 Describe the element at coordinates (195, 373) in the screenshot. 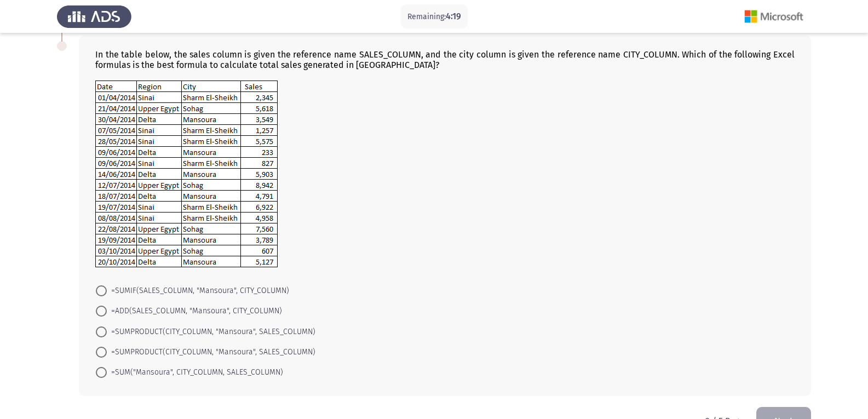

I see `span: =SUM("Mansoura", CITY_COLUMN, SALES_COLUMN)` at that location.